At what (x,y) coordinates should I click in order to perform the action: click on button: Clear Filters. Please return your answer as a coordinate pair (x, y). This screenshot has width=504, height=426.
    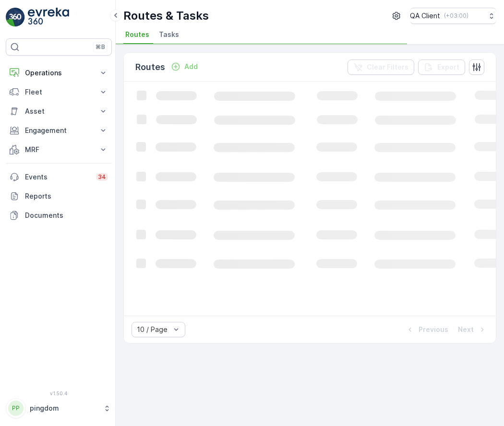
    Looking at the image, I should click on (381, 67).